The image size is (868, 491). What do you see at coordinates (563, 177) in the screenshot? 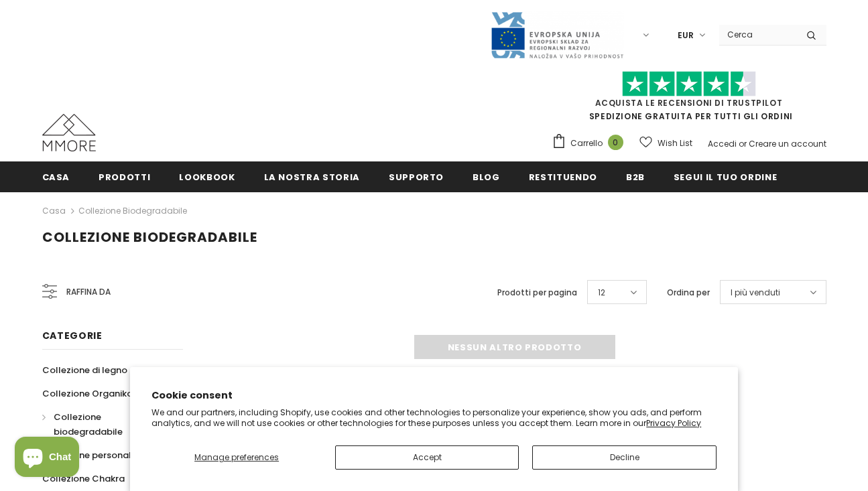
I see `span: Restituendo` at bounding box center [563, 177].